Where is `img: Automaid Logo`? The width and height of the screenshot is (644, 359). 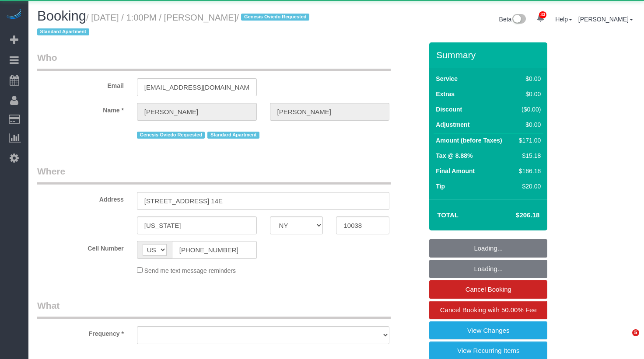
img: Automaid Logo is located at coordinates (14, 15).